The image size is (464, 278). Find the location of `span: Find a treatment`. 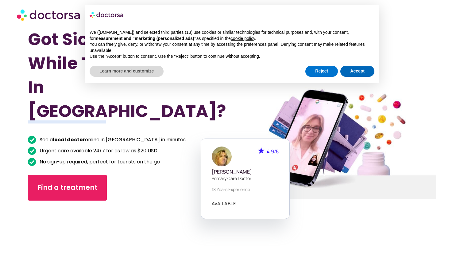

span: Find a treatment is located at coordinates (67, 187).